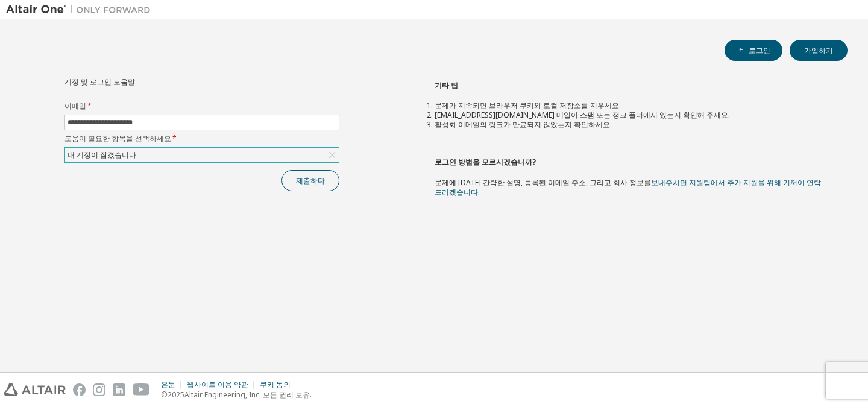 This screenshot has height=407, width=868. Describe the element at coordinates (446, 85) in the screenshot. I see `font: 기타 팁` at that location.